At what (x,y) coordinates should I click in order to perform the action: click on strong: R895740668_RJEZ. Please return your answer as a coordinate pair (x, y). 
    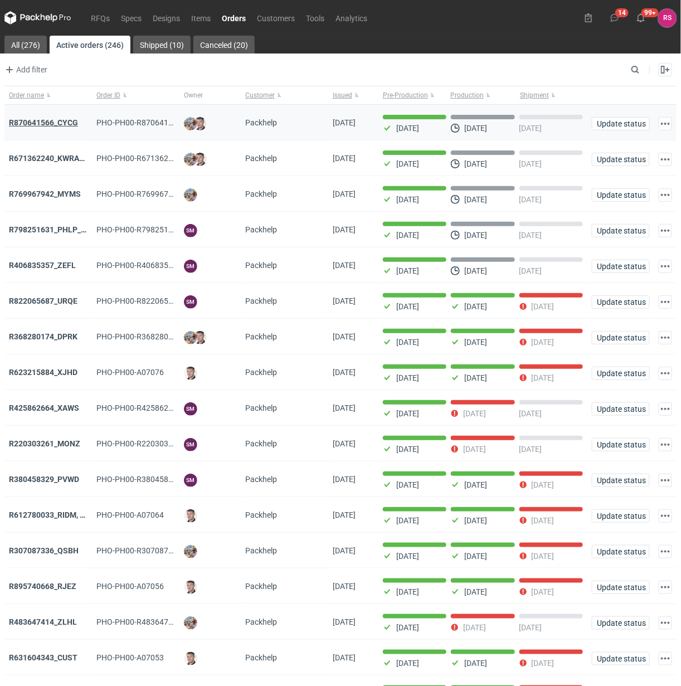
    Looking at the image, I should click on (42, 586).